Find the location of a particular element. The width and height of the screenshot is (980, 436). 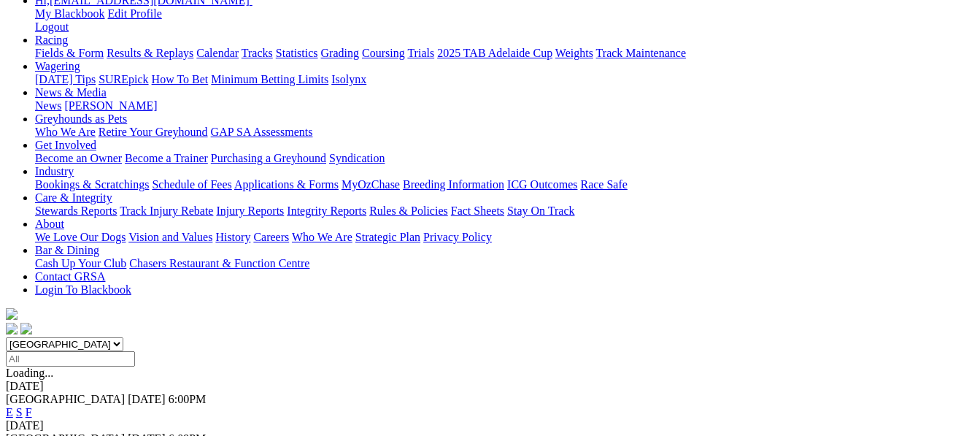

span: Loading... is located at coordinates (29, 372).